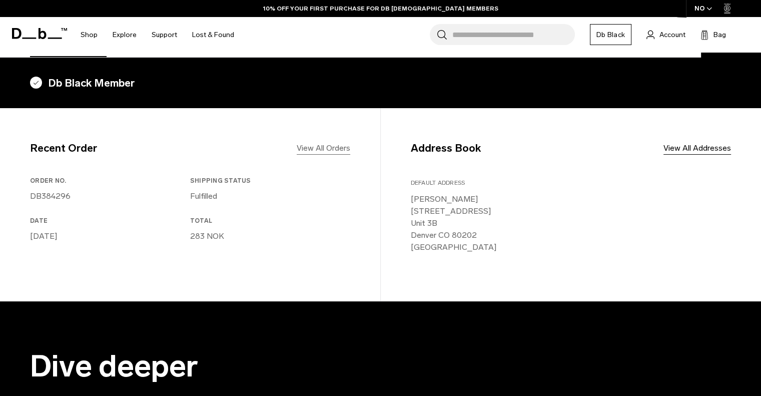 Image resolution: width=761 pixels, height=396 pixels. Describe the element at coordinates (446, 148) in the screenshot. I see `h4: Address Book` at that location.